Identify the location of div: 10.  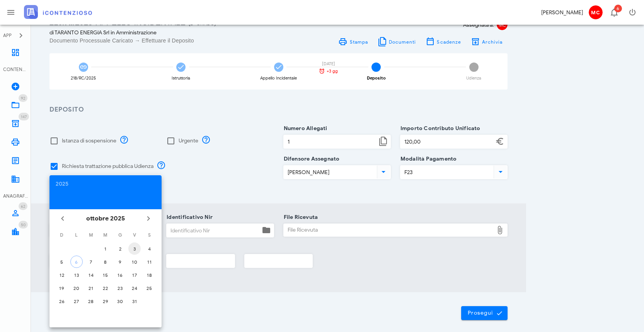
(135, 262).